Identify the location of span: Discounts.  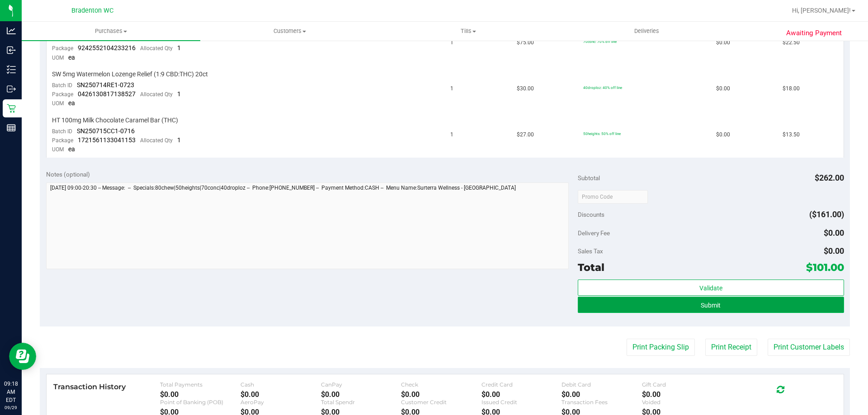
(591, 215).